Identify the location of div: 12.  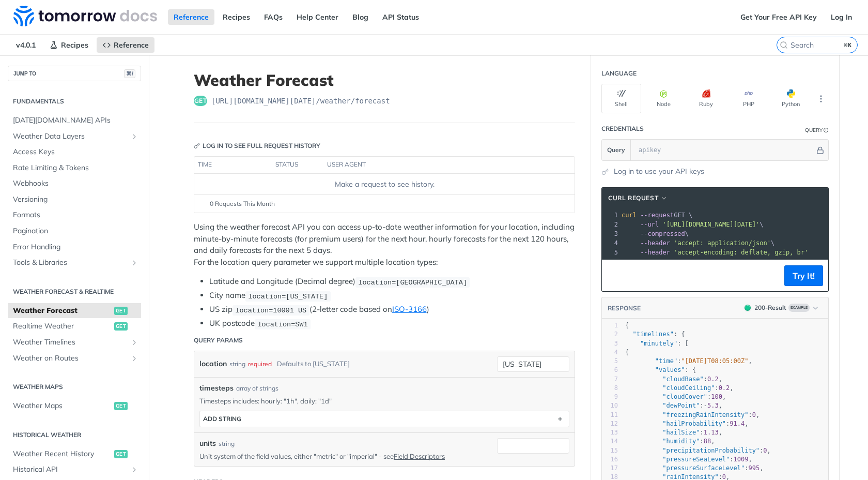
(610, 423).